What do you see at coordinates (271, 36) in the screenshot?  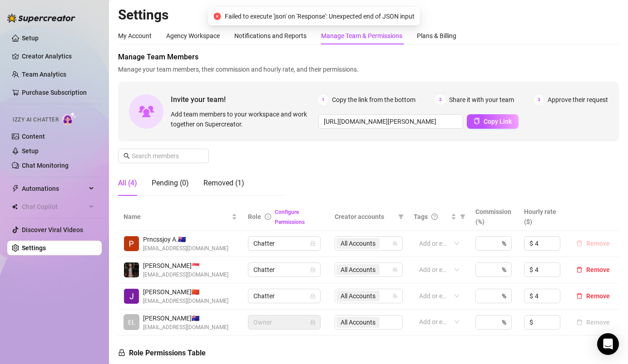 I see `div: Notifications and Reports` at bounding box center [271, 36].